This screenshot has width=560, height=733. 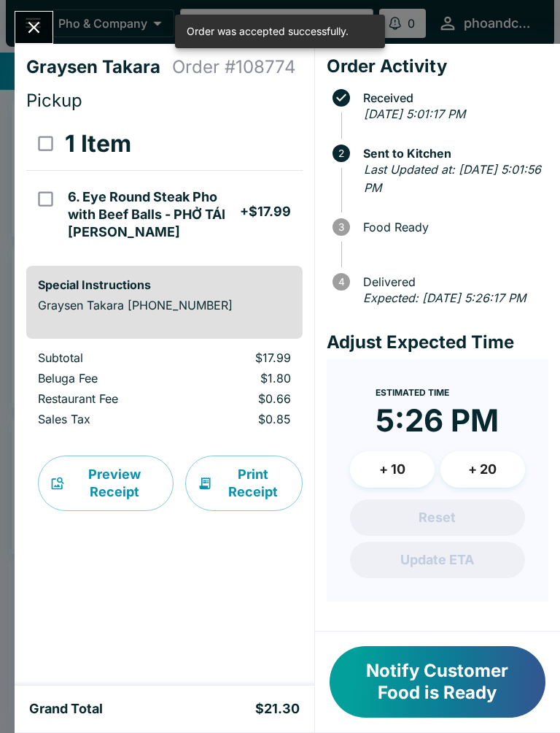 What do you see at coordinates (438, 66) in the screenshot?
I see `h4: Order Activity` at bounding box center [438, 66].